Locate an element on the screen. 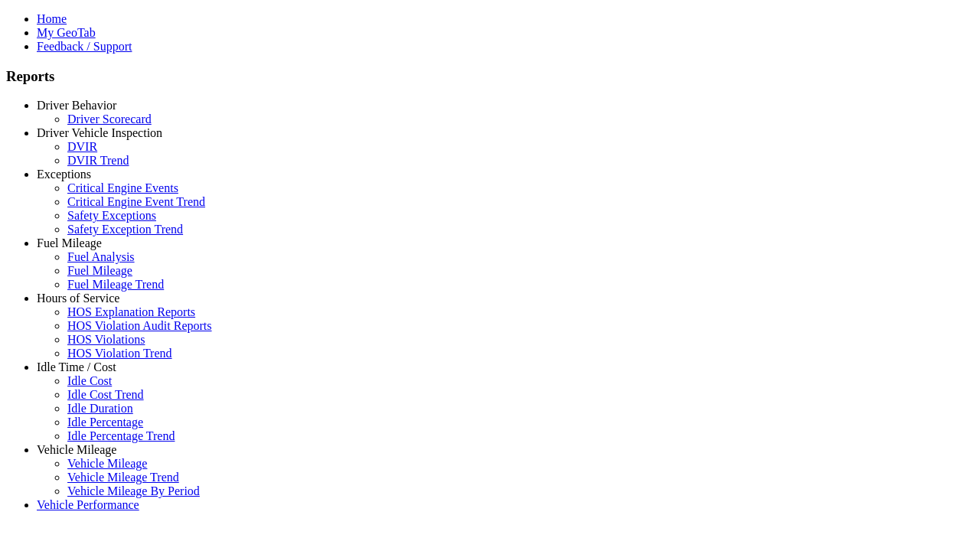  a: Idle Duration is located at coordinates (100, 408).